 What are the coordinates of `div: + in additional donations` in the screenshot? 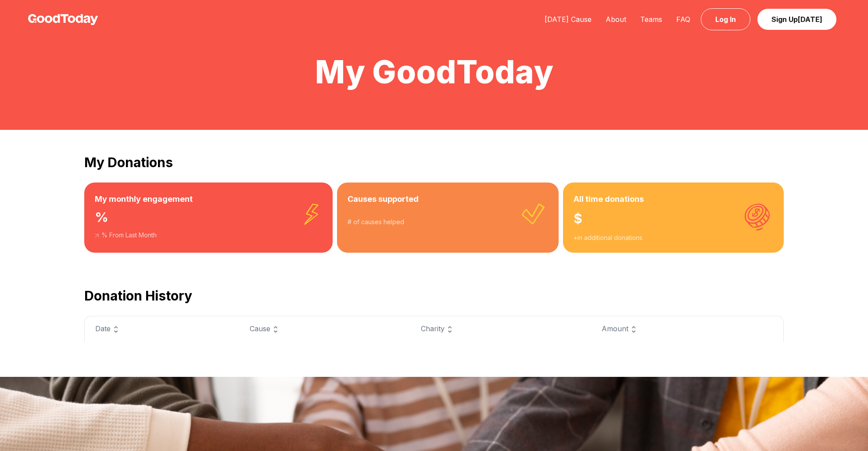 It's located at (673, 237).